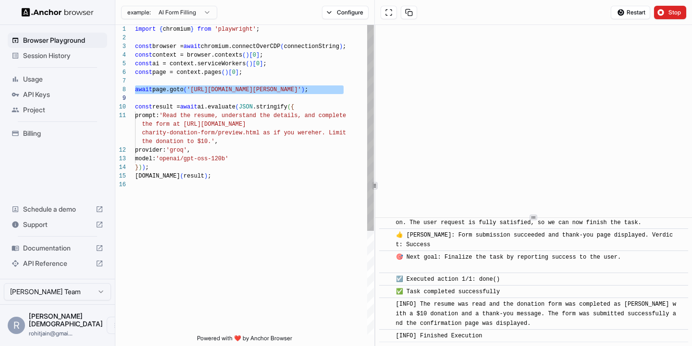 This screenshot has width=692, height=346. Describe the element at coordinates (168, 47) in the screenshot. I see `span: browser =` at that location.